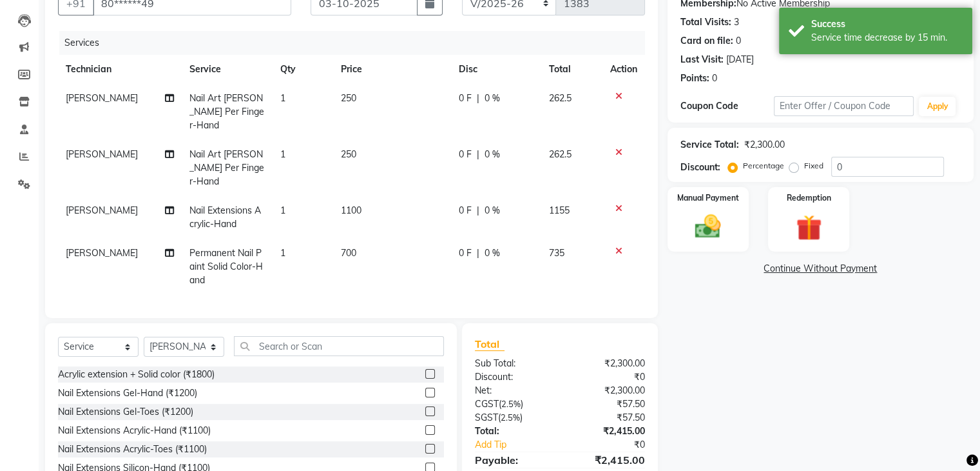 The width and height of the screenshot is (980, 471). What do you see at coordinates (512, 390) in the screenshot?
I see `div: Net:` at bounding box center [512, 390].